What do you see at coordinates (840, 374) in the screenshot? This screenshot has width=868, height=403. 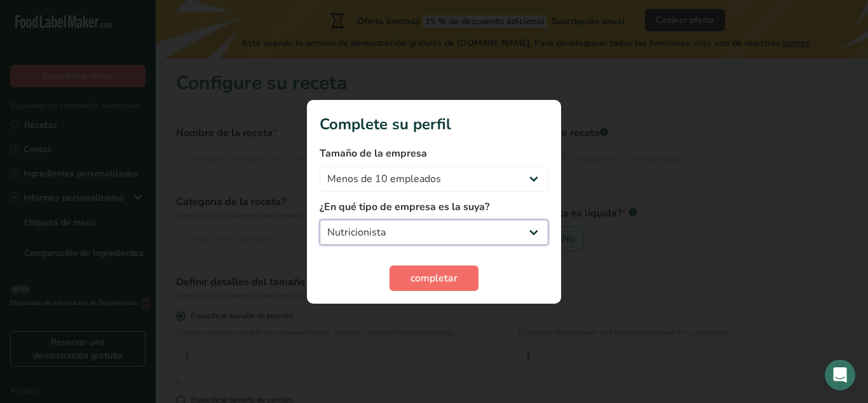 I see `div: Open Intercom Messenger` at bounding box center [840, 374].